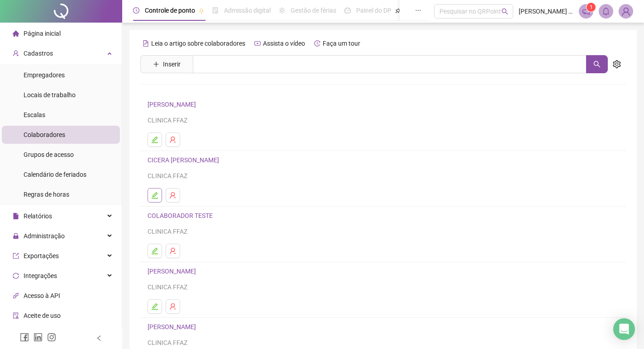 The height and width of the screenshot is (349, 644). I want to click on span: Aceite de uso, so click(42, 316).